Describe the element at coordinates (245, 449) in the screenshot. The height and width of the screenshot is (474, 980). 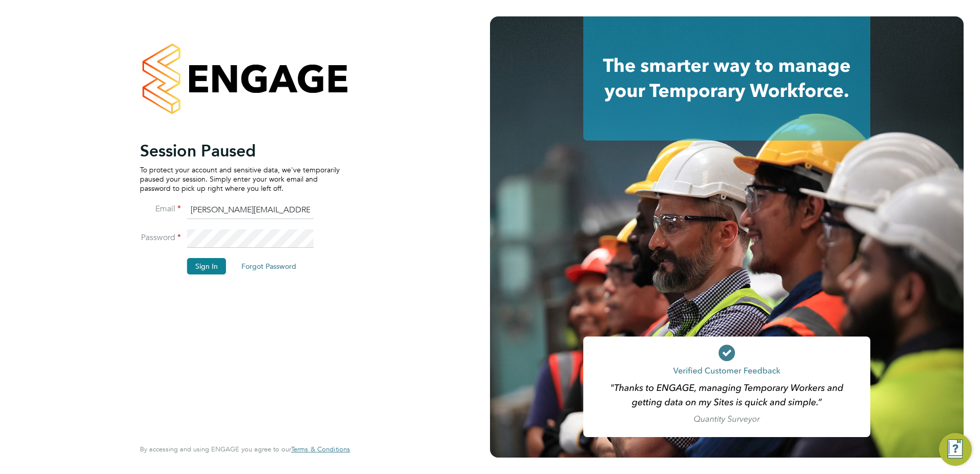
I see `span: By accessing and using ENGAGE you agree to our` at that location.